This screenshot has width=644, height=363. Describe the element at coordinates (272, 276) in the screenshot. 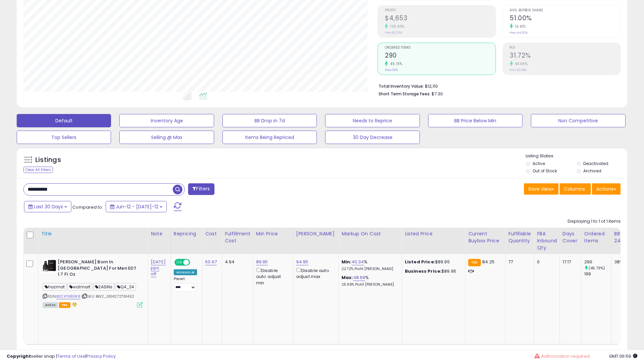

I see `div: Disable auto adjust min` at that location.